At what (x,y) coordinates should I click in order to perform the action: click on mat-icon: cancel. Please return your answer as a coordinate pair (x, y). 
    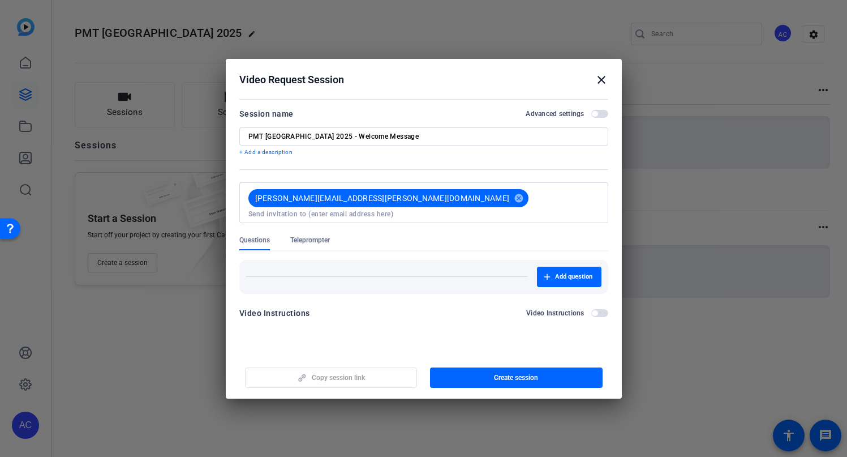
    Looking at the image, I should click on (519, 198).